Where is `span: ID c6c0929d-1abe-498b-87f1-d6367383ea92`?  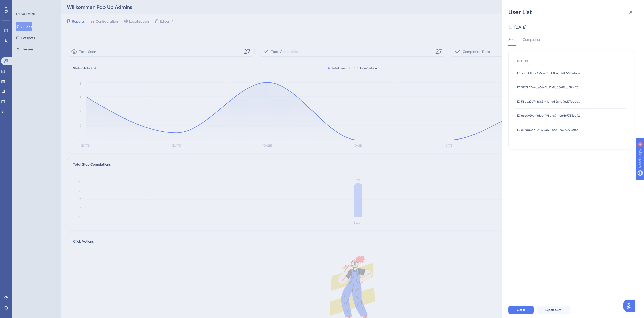
span: ID c6c0929d-1abe-498b-87f1-d6367383ea92 is located at coordinates (549, 116).